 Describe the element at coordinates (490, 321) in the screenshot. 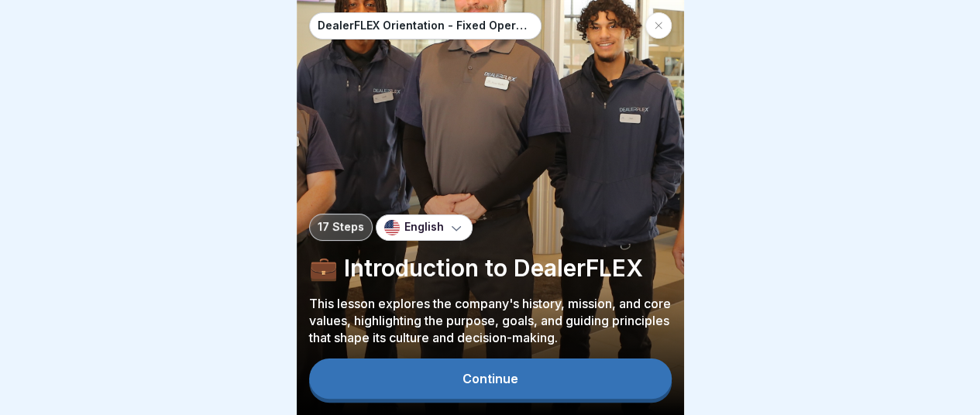

I see `p: This lesson explores the company's history, mission, and core values, highlighting the purpose, g...` at that location.